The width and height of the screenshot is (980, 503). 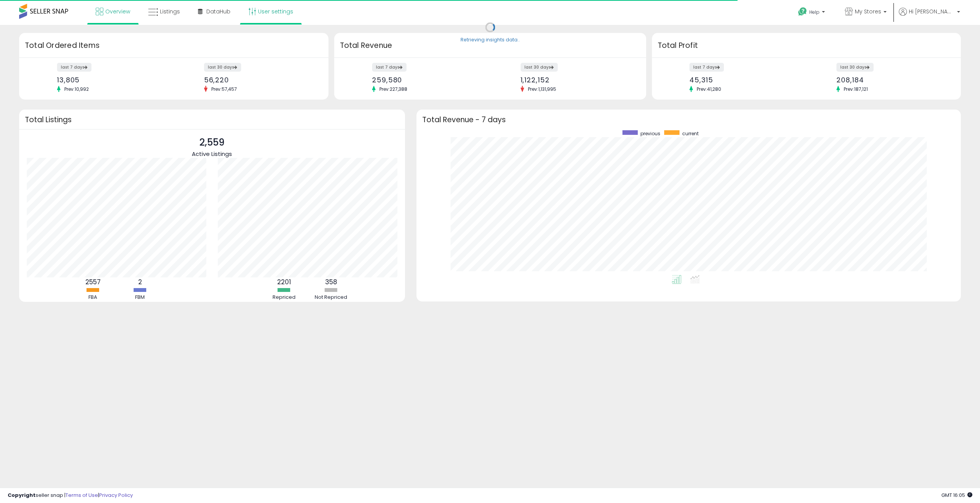 What do you see at coordinates (806, 45) in the screenshot?
I see `h3: Total Profit` at bounding box center [806, 45].